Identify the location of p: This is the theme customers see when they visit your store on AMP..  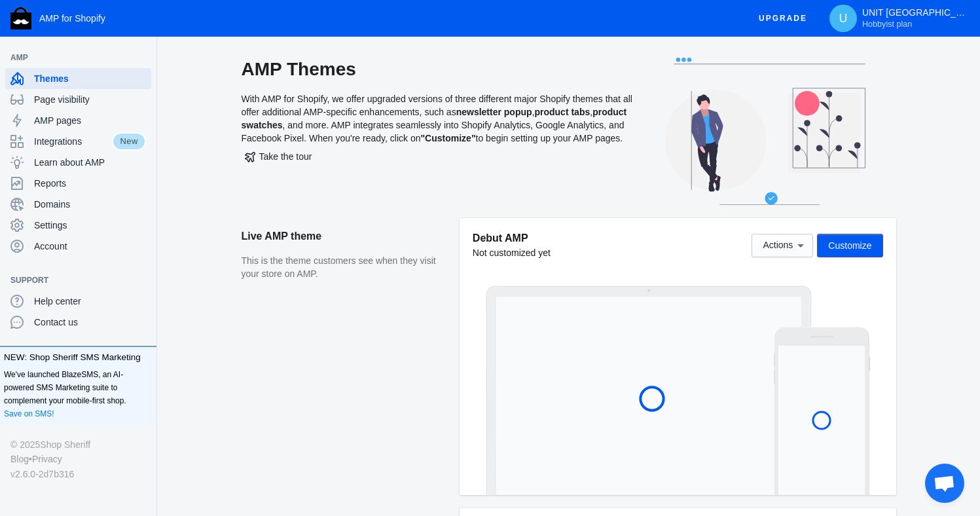
(344, 266).